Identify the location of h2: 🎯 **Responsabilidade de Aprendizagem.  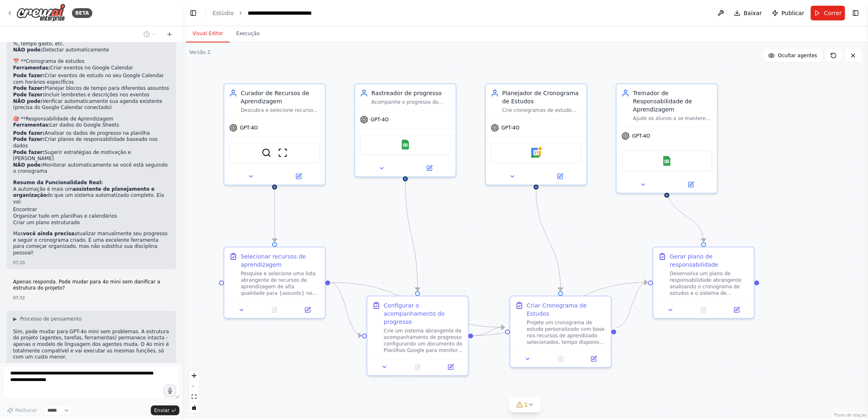
(91, 119).